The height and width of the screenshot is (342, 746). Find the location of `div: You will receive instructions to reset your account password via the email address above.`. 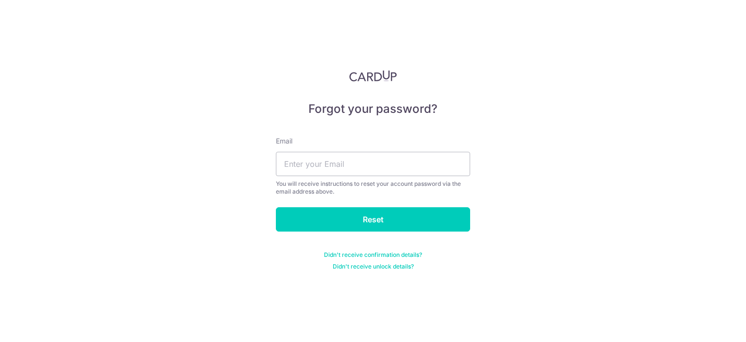

div: You will receive instructions to reset your account password via the email address above. is located at coordinates (373, 188).